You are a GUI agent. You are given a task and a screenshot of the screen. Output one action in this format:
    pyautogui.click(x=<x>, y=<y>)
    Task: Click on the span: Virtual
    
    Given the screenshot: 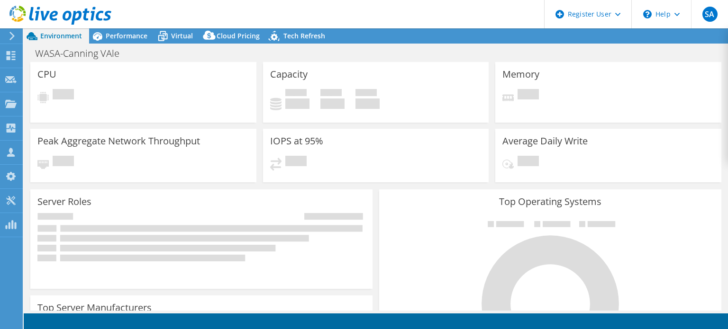 What is the action you would take?
    pyautogui.click(x=182, y=36)
    